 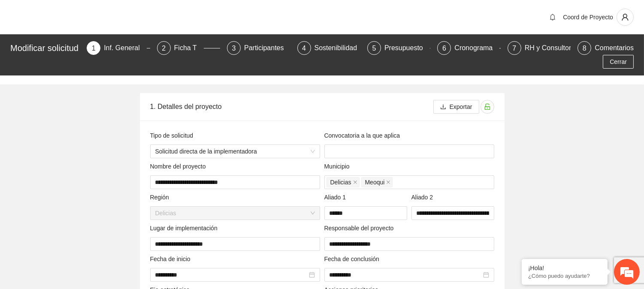 What do you see at coordinates (359, 260) in the screenshot?
I see `span: Fecha de conclusión` at bounding box center [359, 260].